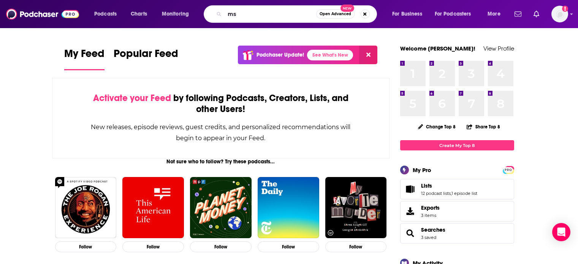  I want to click on span: My Feed, so click(84, 56).